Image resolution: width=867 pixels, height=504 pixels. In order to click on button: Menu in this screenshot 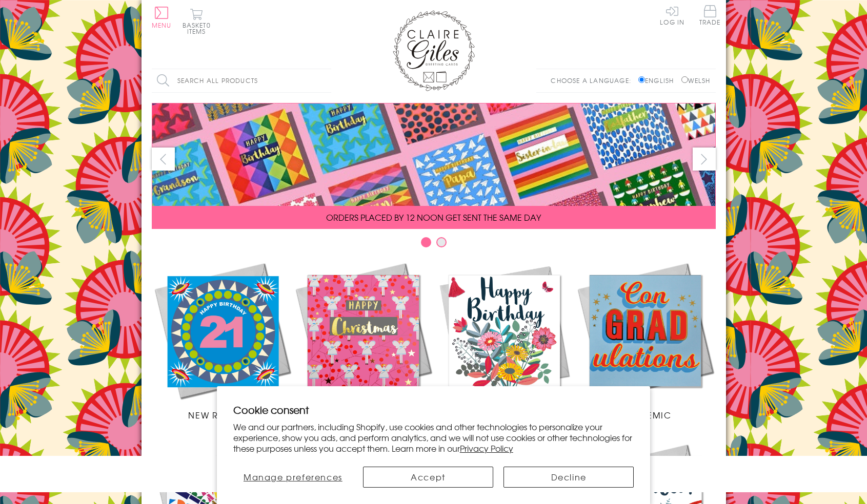, I will do `click(162, 17)`.